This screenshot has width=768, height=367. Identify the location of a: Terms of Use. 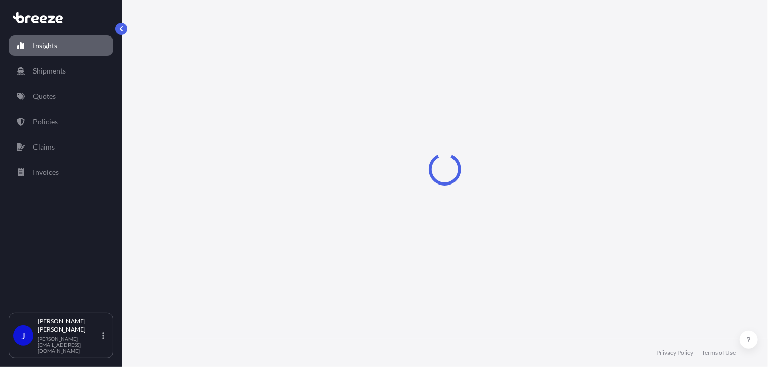
(719, 353).